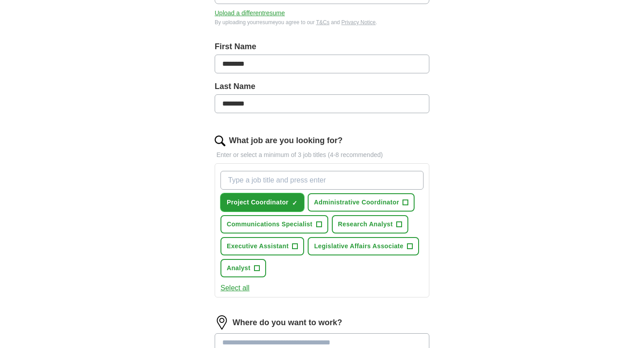 This screenshot has height=348, width=644. What do you see at coordinates (363, 246) in the screenshot?
I see `button: Legislative Affairs Associate` at bounding box center [363, 246].